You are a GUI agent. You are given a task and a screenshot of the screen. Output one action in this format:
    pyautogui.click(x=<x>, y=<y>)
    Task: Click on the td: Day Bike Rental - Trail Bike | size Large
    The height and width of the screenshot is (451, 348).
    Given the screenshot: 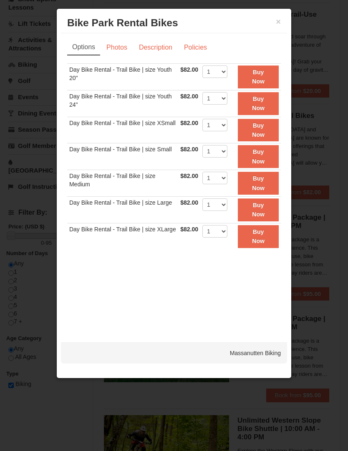 What is the action you would take?
    pyautogui.click(x=123, y=210)
    